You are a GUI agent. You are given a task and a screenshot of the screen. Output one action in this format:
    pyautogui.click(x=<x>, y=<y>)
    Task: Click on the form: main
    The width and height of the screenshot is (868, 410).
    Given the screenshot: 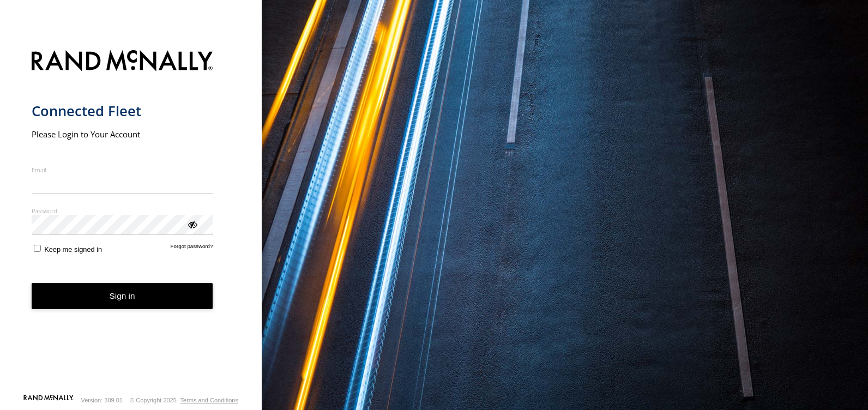 What is the action you would take?
    pyautogui.click(x=131, y=219)
    